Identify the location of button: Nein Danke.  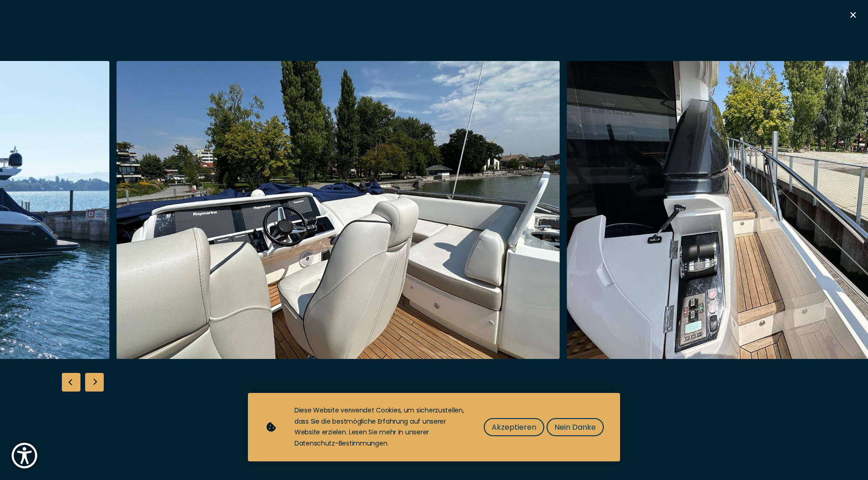
(575, 427).